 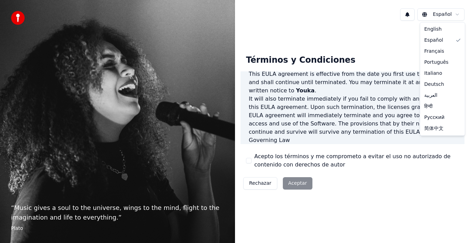 What do you see at coordinates (434, 117) in the screenshot?
I see `span: Русский` at bounding box center [434, 117].